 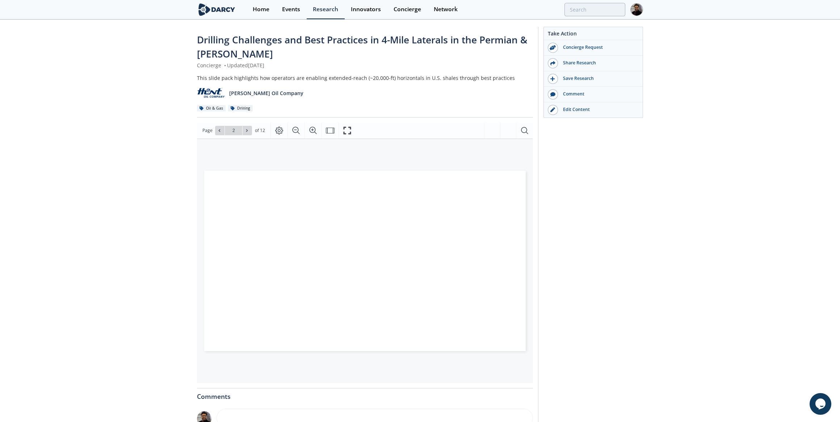 I want to click on a: Edit Content, so click(x=593, y=110).